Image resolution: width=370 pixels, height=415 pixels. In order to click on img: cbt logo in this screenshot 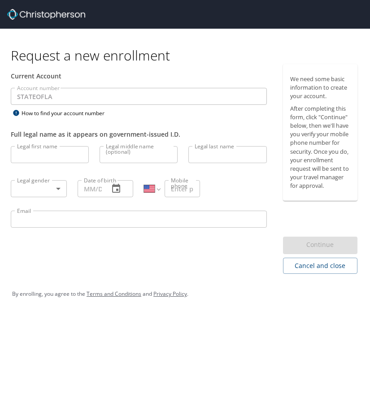, I will do `click(46, 14)`.